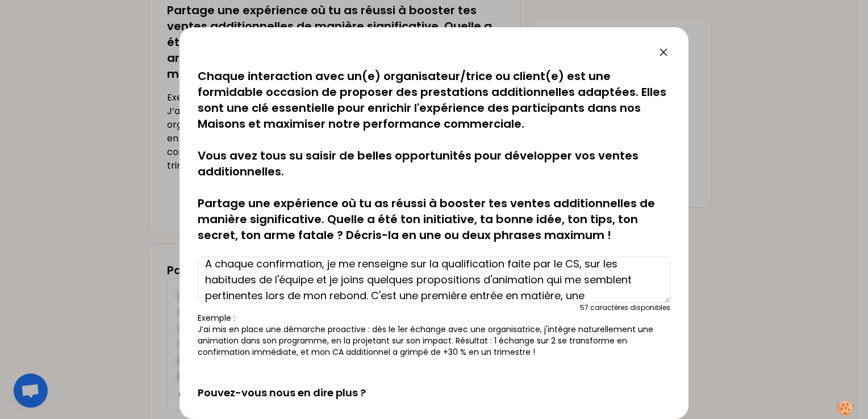  What do you see at coordinates (434, 156) in the screenshot?
I see `p: Chaque interaction avec un(e) organisateur/trice ou client(e) est une formidable occasion de prop...` at bounding box center [434, 156].